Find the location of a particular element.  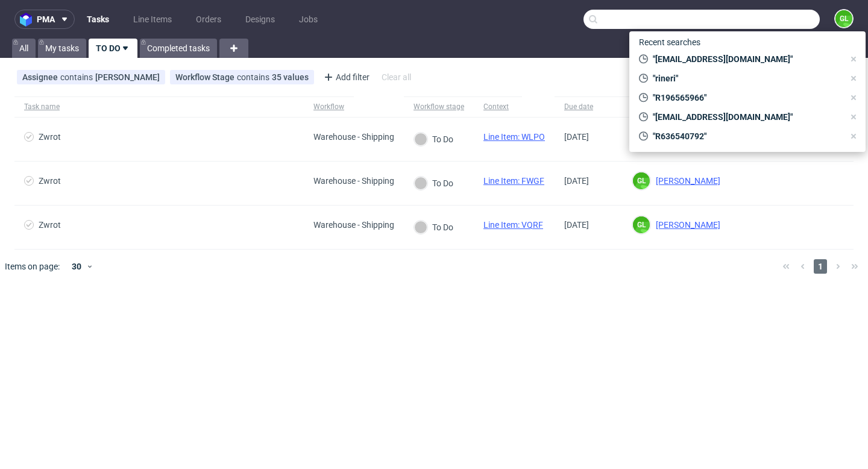

span: Task name is located at coordinates (159, 107).